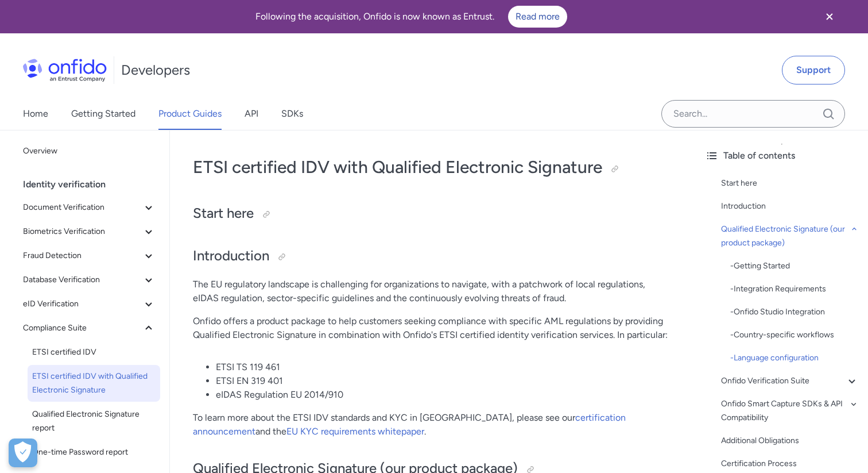 Image resolution: width=868 pixels, height=473 pixels. I want to click on h1: Developers, so click(155, 70).